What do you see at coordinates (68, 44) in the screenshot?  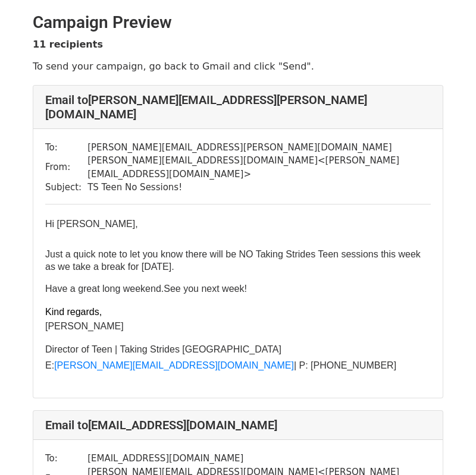 I see `strong: 11 recipients` at bounding box center [68, 44].